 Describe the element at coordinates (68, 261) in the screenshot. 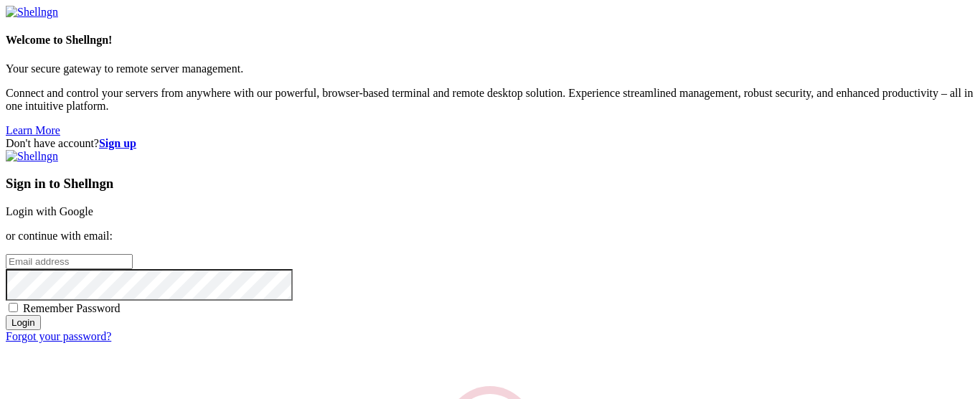

I see `input: Email address` at that location.